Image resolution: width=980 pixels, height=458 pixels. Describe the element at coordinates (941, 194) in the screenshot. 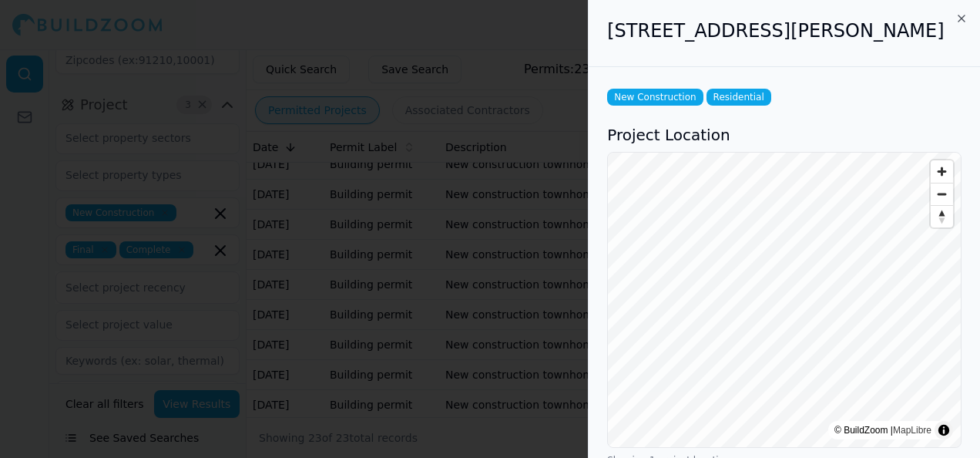

I see `button: Zoom out` at that location.